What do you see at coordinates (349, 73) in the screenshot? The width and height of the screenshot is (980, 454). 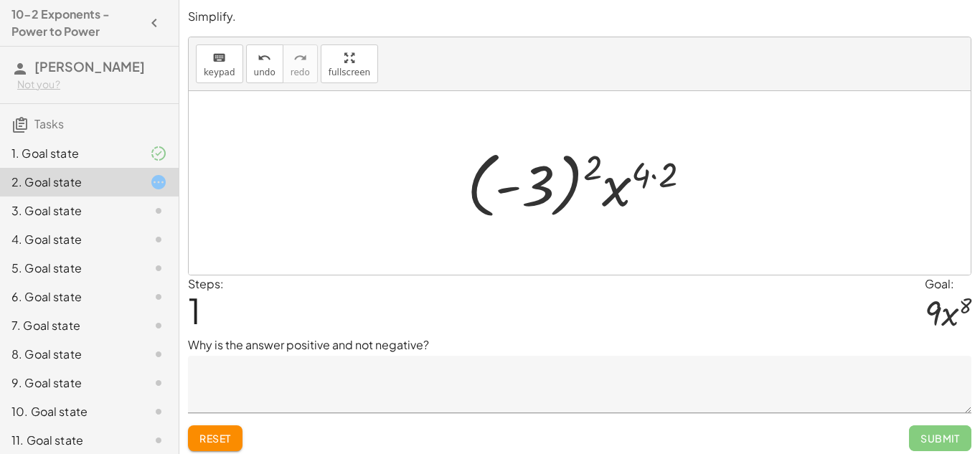 I see `span: fullscreen` at bounding box center [349, 73].